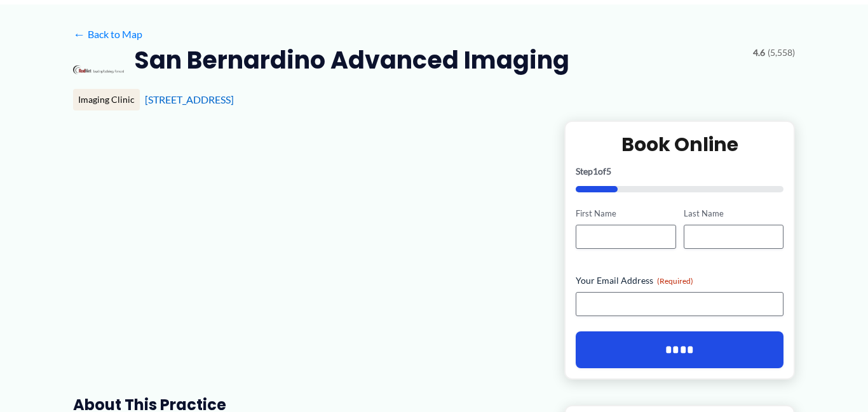 Image resolution: width=868 pixels, height=412 pixels. Describe the element at coordinates (106, 100) in the screenshot. I see `div: Imaging Clinic` at that location.